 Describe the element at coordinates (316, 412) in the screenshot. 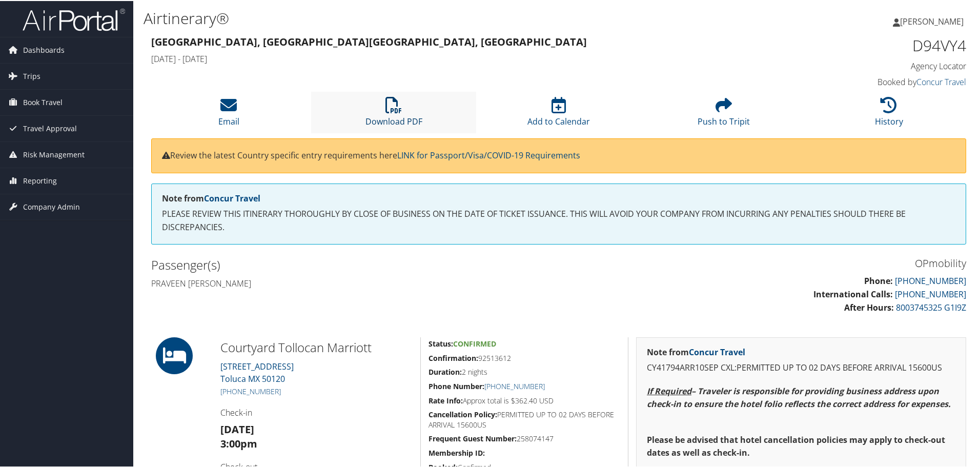

I see `h4: Check-in` at that location.